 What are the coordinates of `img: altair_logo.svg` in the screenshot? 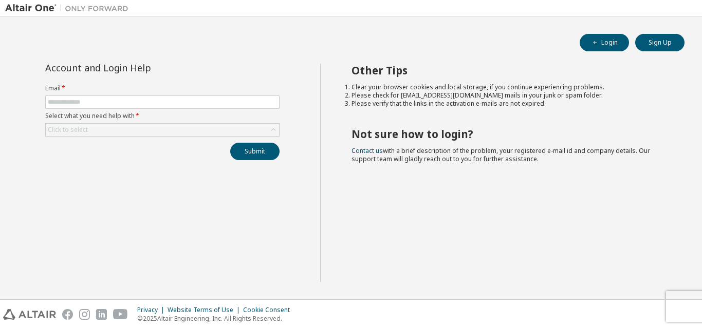 It's located at (29, 314).